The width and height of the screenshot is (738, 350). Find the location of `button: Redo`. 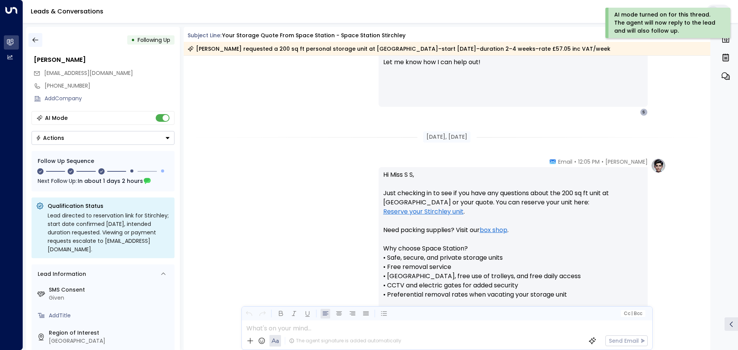

button: Redo is located at coordinates (262, 314).